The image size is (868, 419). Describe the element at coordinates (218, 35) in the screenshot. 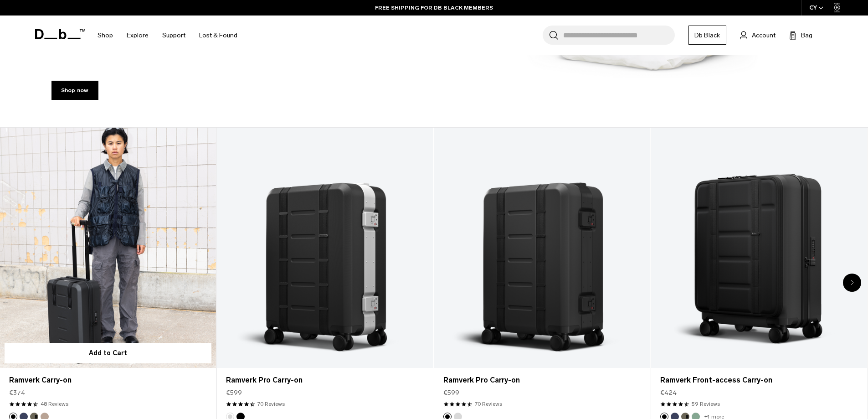

I see `a: Lost & Found` at that location.